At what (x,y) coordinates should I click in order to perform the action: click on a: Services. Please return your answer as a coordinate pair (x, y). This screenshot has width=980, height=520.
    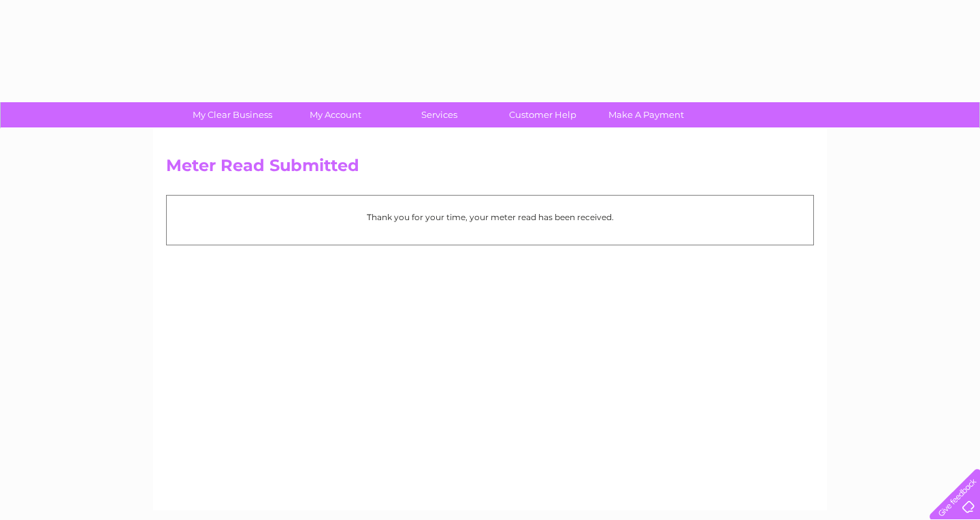
    Looking at the image, I should click on (439, 114).